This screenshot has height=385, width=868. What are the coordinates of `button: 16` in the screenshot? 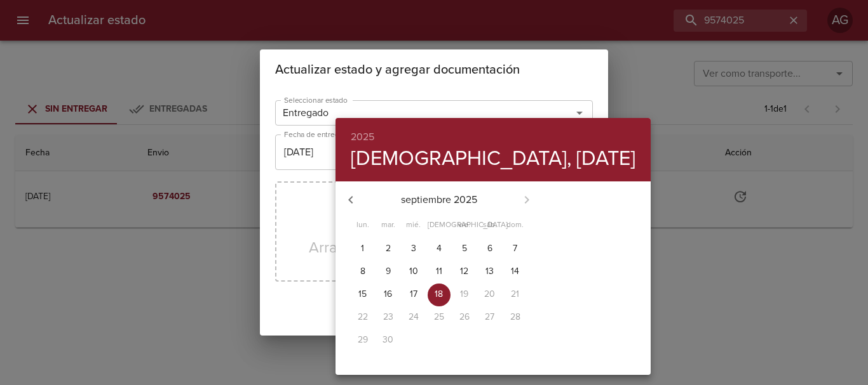 It's located at (388, 295).